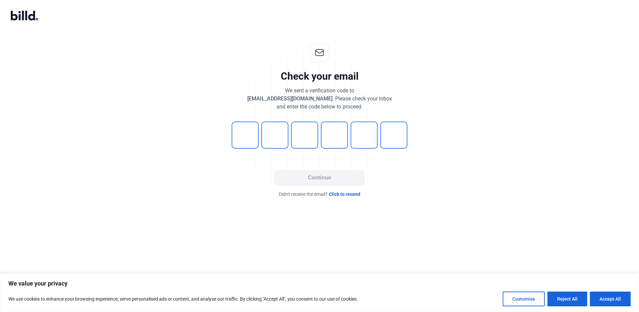  I want to click on button: Accept All, so click(611, 299).